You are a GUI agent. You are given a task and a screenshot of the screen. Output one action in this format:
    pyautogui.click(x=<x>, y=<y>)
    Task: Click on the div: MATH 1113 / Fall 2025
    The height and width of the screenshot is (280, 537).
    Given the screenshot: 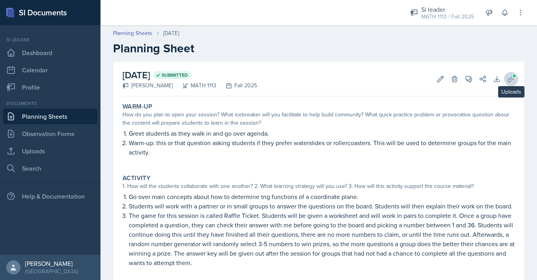 What is the action you would take?
    pyautogui.click(x=448, y=16)
    